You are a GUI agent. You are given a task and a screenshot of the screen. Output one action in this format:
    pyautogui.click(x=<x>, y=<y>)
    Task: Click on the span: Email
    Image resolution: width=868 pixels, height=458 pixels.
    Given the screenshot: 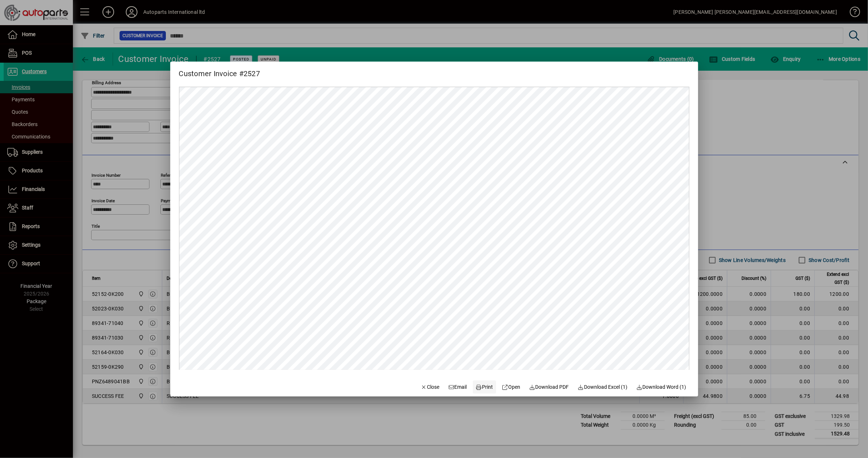 What is the action you would take?
    pyautogui.click(x=457, y=387)
    